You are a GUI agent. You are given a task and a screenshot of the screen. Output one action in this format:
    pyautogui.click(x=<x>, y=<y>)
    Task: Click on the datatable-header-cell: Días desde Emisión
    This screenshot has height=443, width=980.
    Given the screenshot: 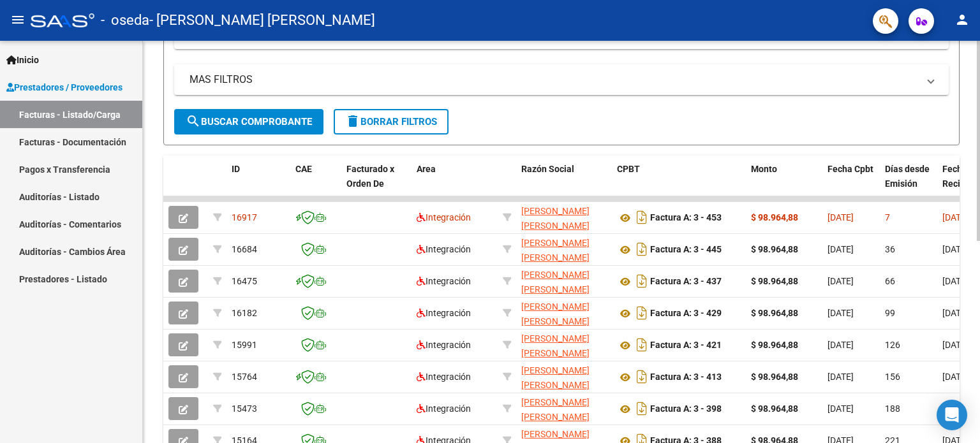 What is the action you would take?
    pyautogui.click(x=909, y=184)
    